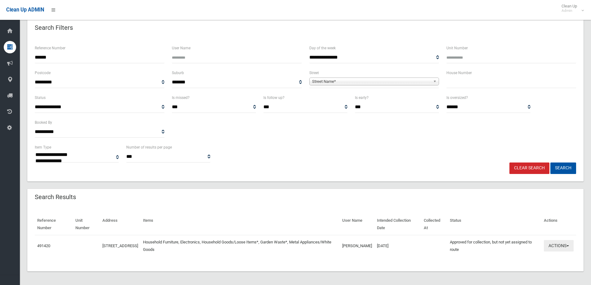 This screenshot has height=285, width=591. Describe the element at coordinates (322, 48) in the screenshot. I see `label: Day of the week` at that location.